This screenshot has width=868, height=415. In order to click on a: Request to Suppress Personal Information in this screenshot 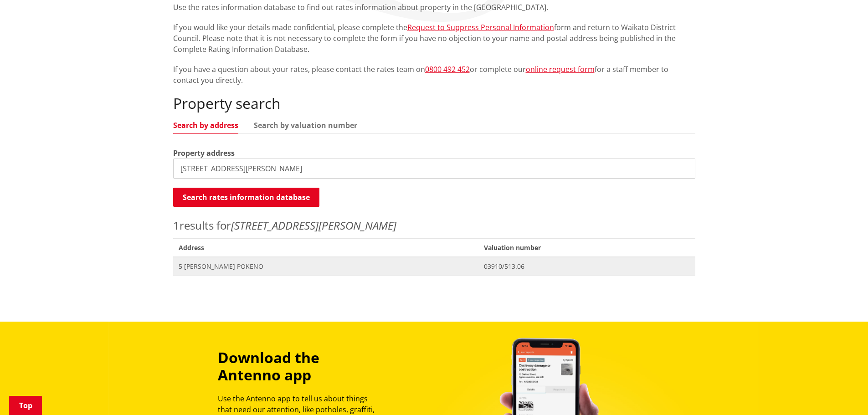, I will do `click(481, 27)`.